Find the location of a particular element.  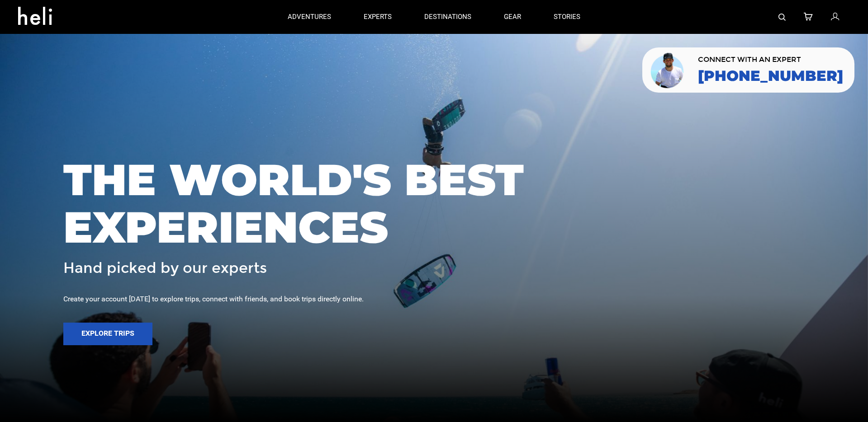

span: THE WORLD'S BEST EXPERIENCES is located at coordinates (434, 204).